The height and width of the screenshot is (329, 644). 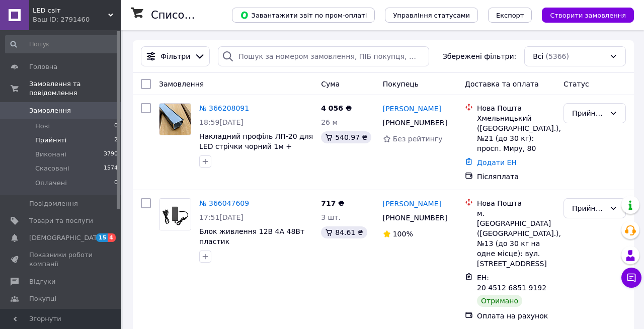 What do you see at coordinates (303, 15) in the screenshot?
I see `button: Завантажити звіт по пром-оплаті` at bounding box center [303, 15].